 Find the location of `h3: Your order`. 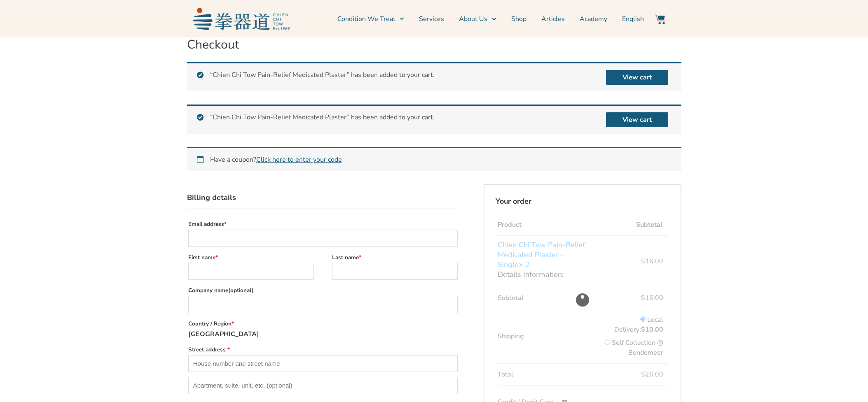

h3: Your order is located at coordinates (583, 199).